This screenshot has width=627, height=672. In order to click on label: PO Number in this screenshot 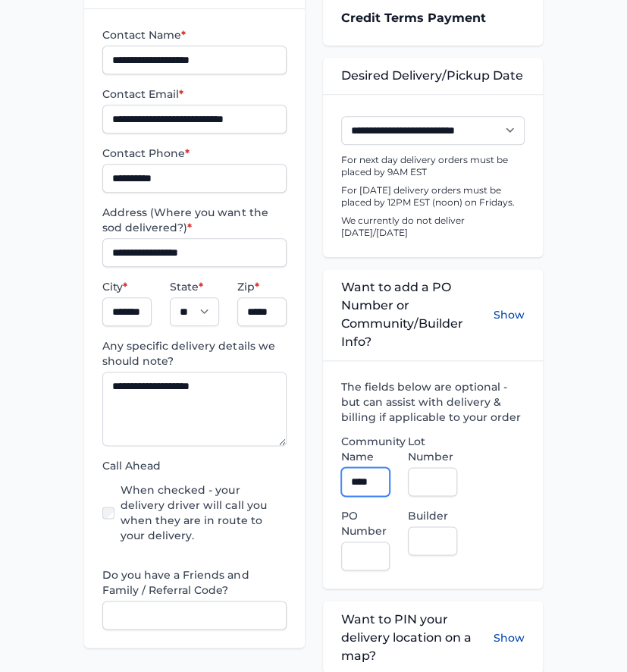, I will do `click(365, 523)`.